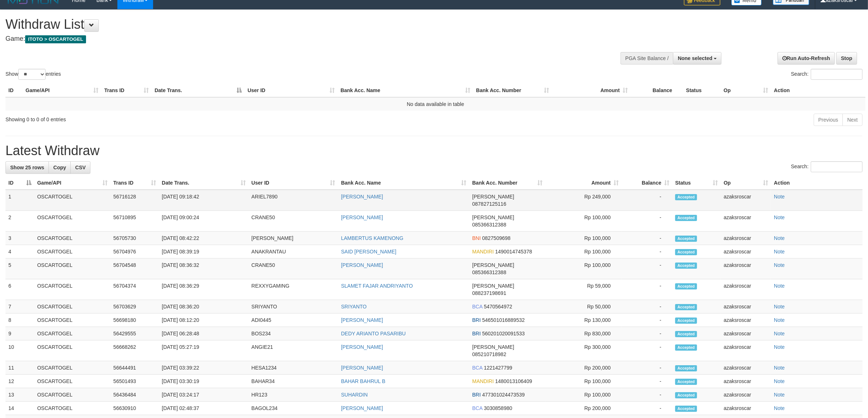 The width and height of the screenshot is (868, 418). Describe the element at coordinates (846, 59) in the screenshot. I see `a: Stop` at that location.